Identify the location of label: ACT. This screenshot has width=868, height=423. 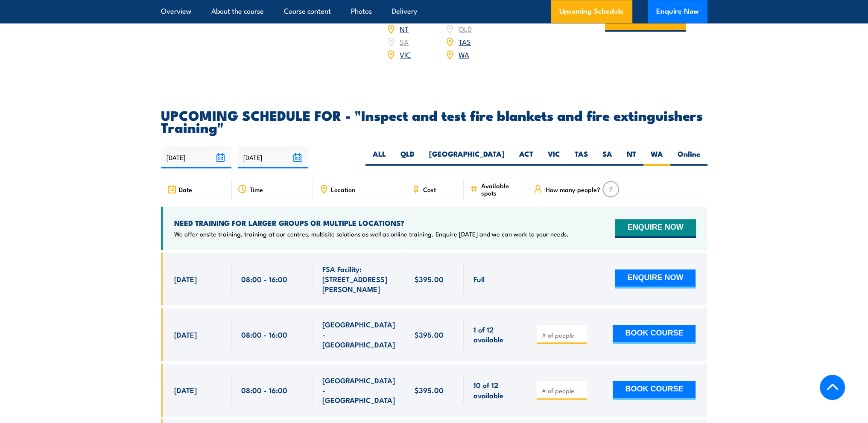
(526, 157).